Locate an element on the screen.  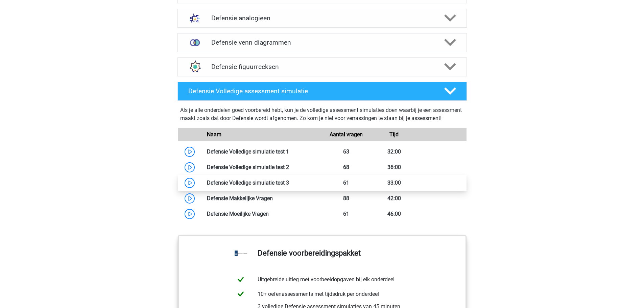
div: Defensie Volledige simulatie test 2 is located at coordinates (262, 167).